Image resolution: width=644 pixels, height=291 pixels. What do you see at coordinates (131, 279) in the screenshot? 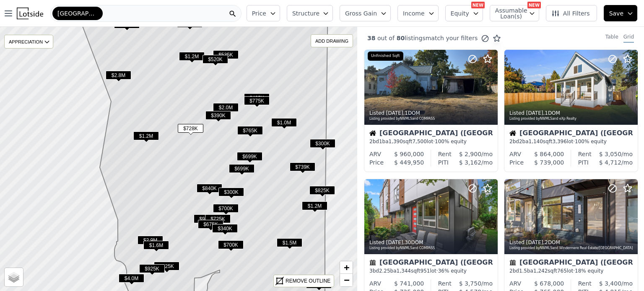
I see `div: $4.0M` at bounding box center [131, 279].